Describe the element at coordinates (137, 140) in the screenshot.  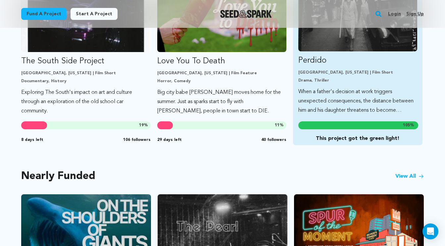
I see `span: 106 followers` at that location.